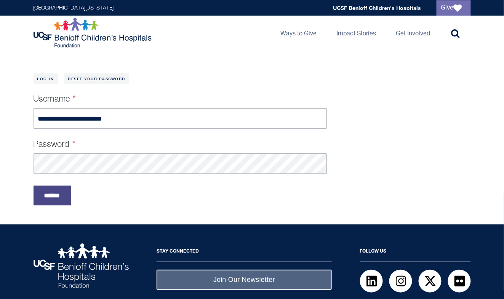 The width and height of the screenshot is (504, 299). What do you see at coordinates (54, 145) in the screenshot?
I see `label: Password` at bounding box center [54, 145].